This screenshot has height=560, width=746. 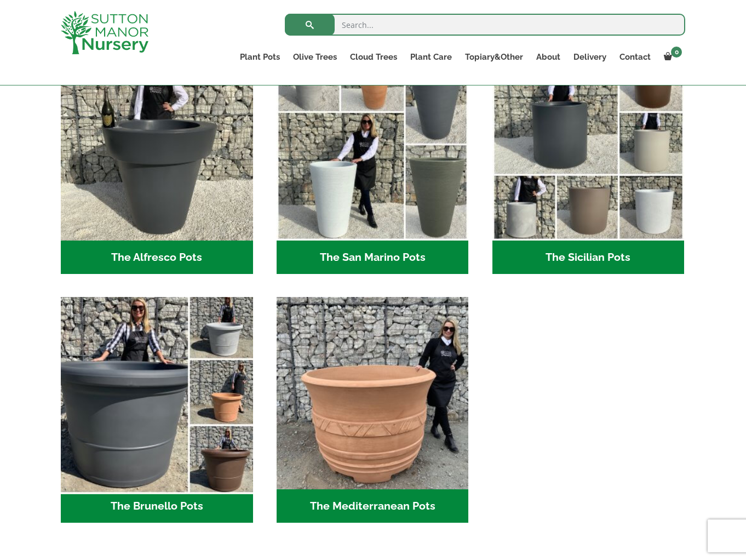 I want to click on a: Contact, so click(x=635, y=57).